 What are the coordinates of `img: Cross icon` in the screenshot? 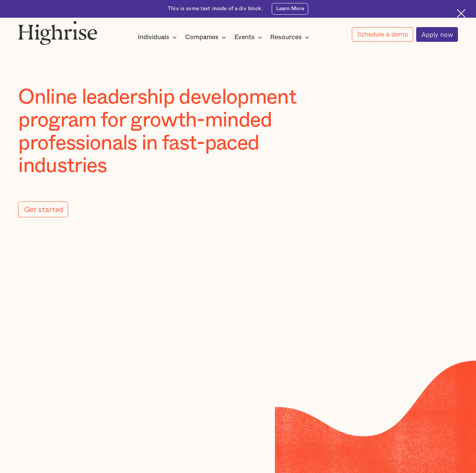 It's located at (461, 13).